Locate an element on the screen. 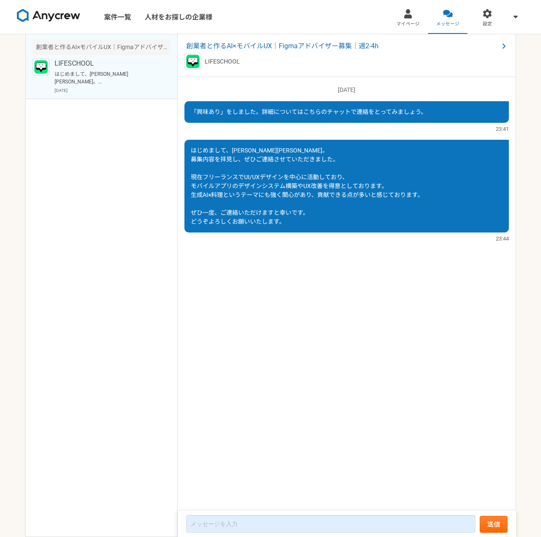  button: 送信 is located at coordinates (494, 524).